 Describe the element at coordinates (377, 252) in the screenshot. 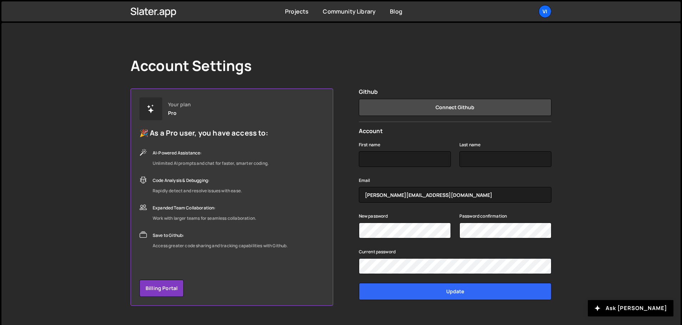

I see `label: Current password` at that location.